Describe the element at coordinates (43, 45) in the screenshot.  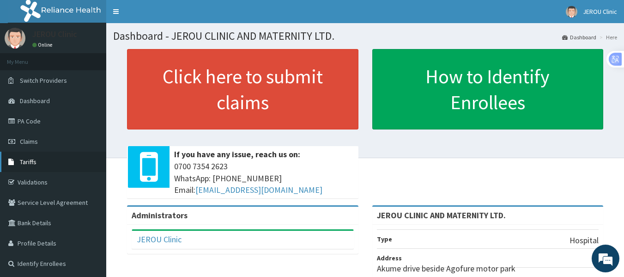
I see `a: Online` at that location.